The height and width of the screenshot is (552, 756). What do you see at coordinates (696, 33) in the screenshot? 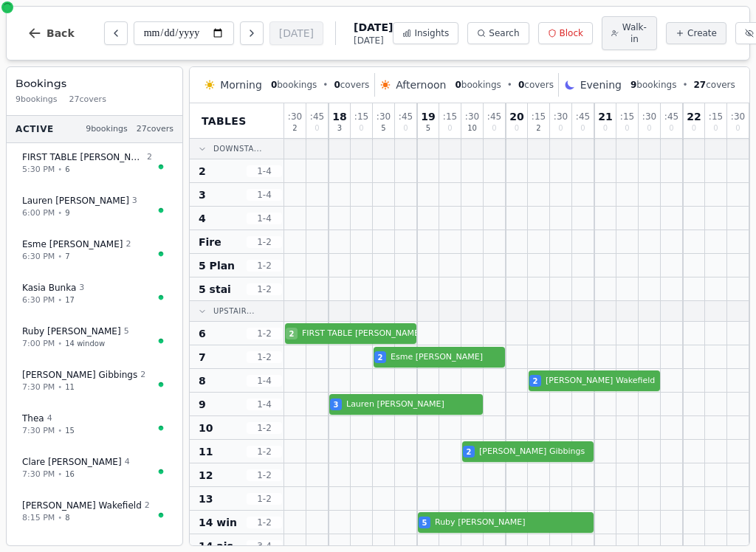
I see `button: Create` at bounding box center [696, 33].